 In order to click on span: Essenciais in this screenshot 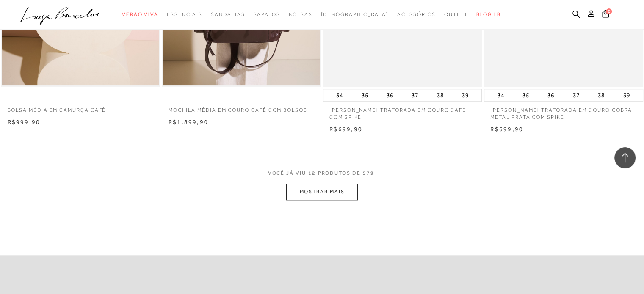, I will do `click(185, 14)`.